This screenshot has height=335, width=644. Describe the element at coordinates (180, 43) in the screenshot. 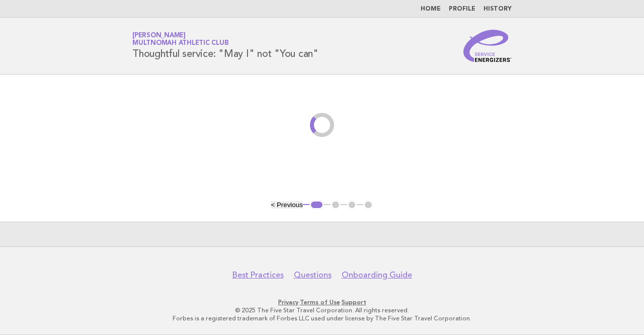

I see `span: Multnomah Athletic Club` at that location.